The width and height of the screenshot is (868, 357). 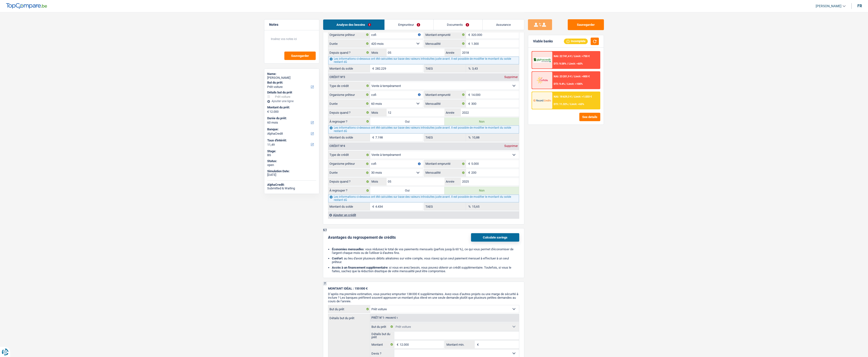 What do you see at coordinates (542, 60) in the screenshot?
I see `img: AlphaCredit` at bounding box center [542, 60].